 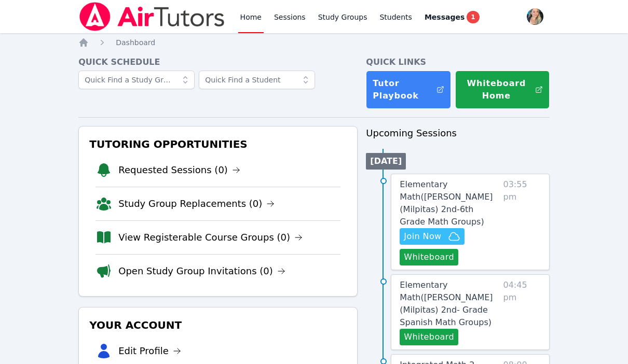 I want to click on button: Join Now, so click(x=432, y=237).